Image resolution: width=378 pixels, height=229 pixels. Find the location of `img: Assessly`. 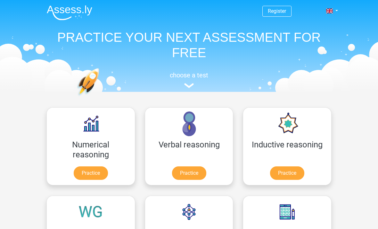

img: Assessly is located at coordinates (70, 13).